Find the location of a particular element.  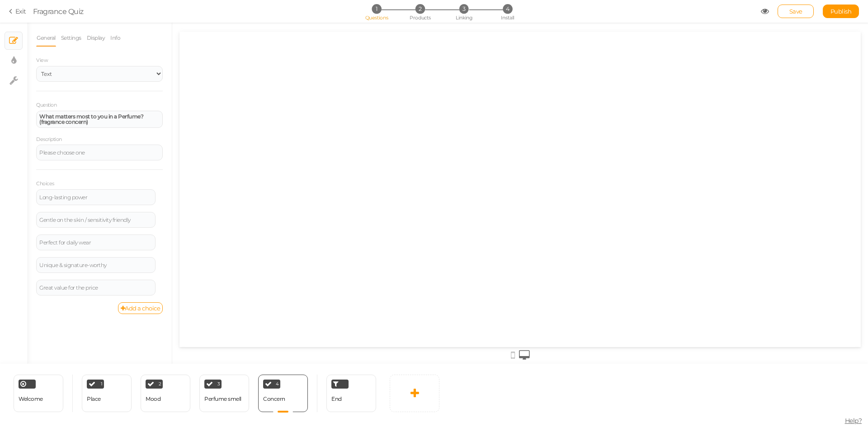

strong: What matters most to you in a Perfume? (fragrance concern) is located at coordinates (91, 119).